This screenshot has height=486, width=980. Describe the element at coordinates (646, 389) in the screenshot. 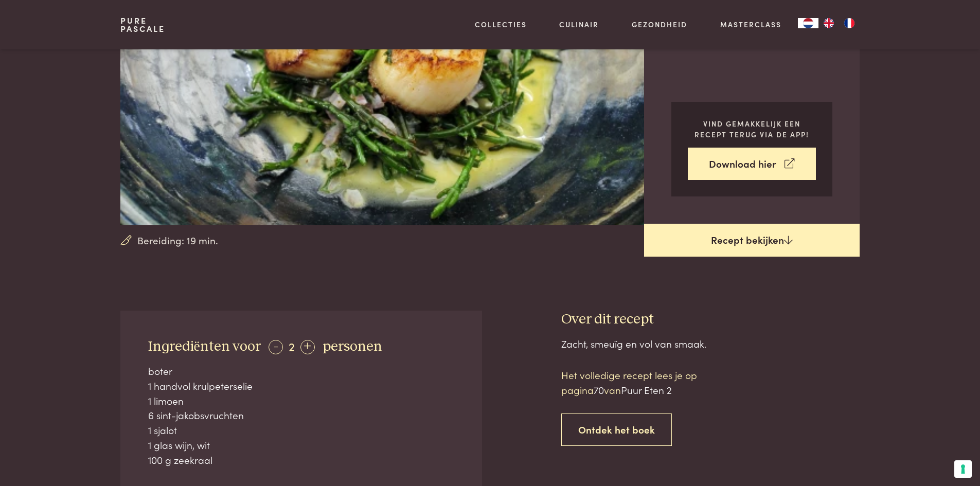

I see `span: Puur Eten 2` at that location.